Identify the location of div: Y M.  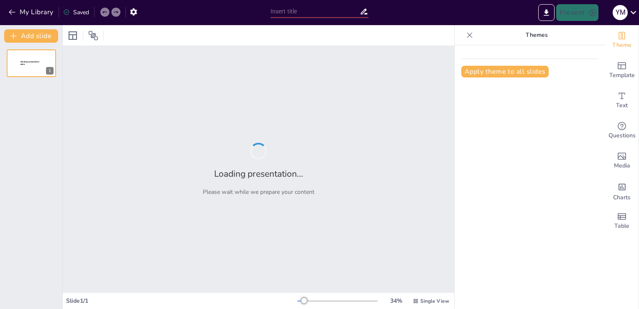
(620, 13).